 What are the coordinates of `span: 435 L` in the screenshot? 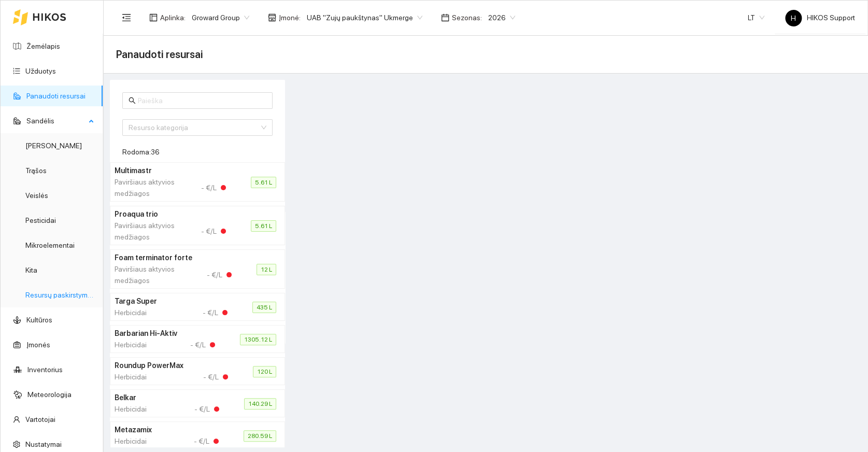 It's located at (264, 308).